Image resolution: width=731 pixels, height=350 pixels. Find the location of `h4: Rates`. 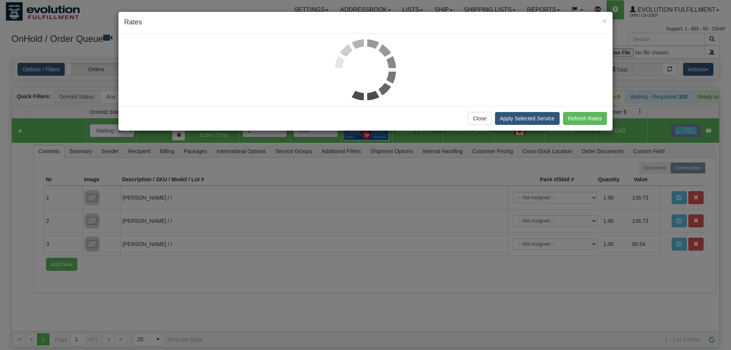

h4: Rates is located at coordinates (366, 22).